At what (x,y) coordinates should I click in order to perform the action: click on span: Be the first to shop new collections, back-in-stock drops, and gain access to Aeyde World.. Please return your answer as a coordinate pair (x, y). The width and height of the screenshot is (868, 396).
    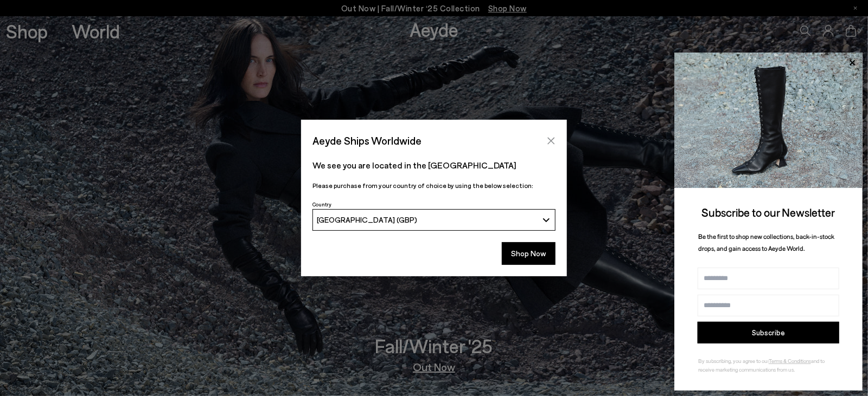
    Looking at the image, I should click on (766, 242).